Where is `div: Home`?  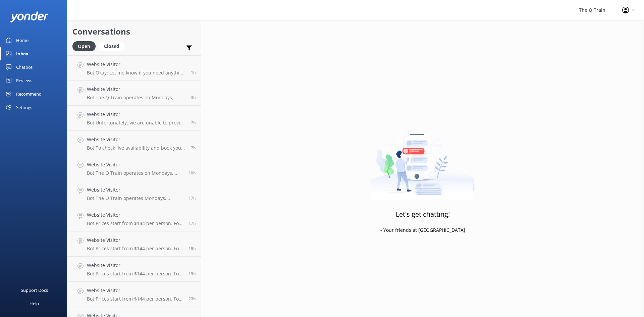 div: Home is located at coordinates (22, 40).